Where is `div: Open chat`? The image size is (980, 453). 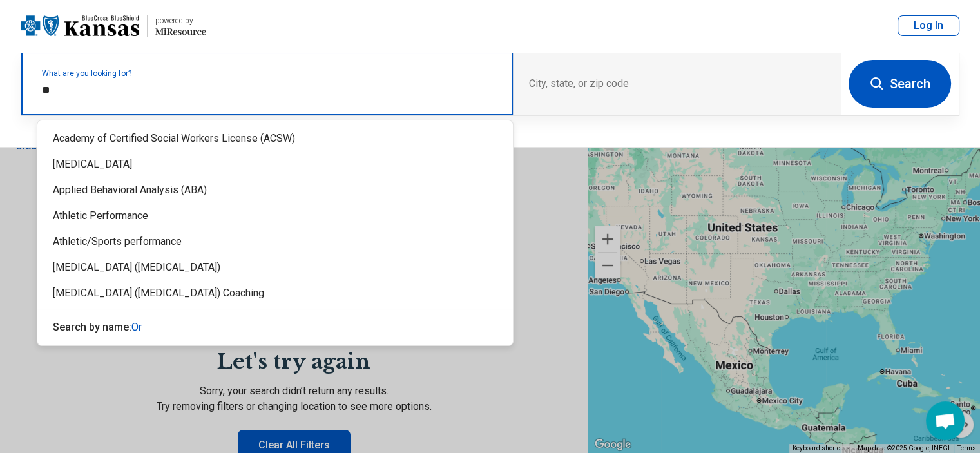 div: Open chat is located at coordinates (945, 421).